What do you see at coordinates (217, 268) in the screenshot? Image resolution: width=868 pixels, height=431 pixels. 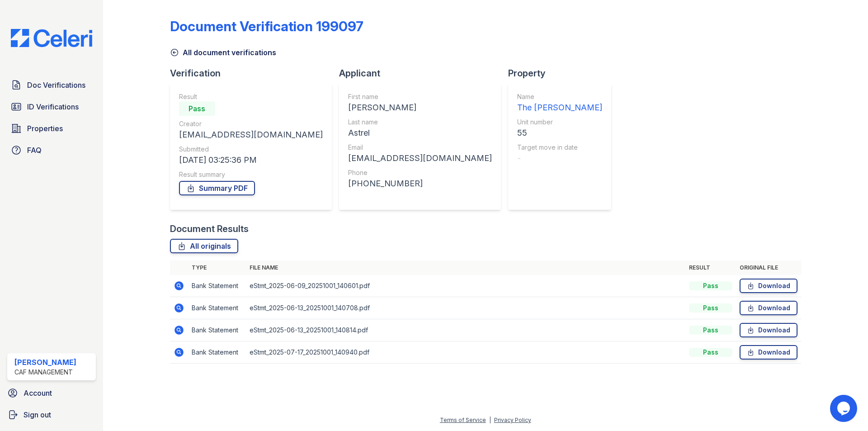 I see `th: Type` at bounding box center [217, 268].